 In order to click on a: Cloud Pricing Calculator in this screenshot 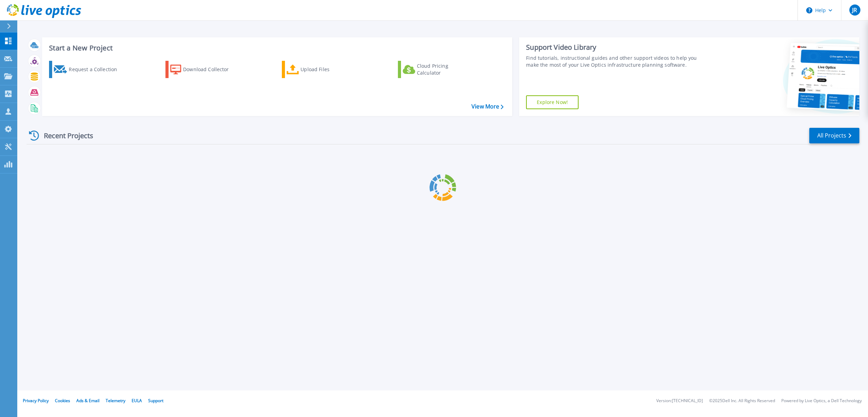, I will do `click(436, 70)`.